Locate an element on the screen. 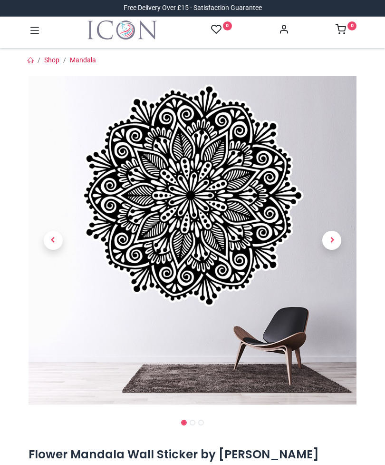  span: Next is located at coordinates (332, 240).